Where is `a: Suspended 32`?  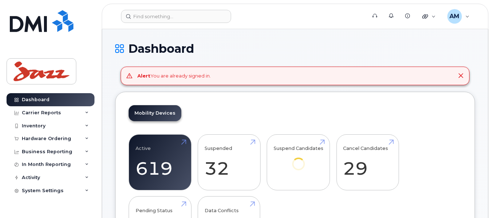
a: Suspended 32 is located at coordinates (229, 162).